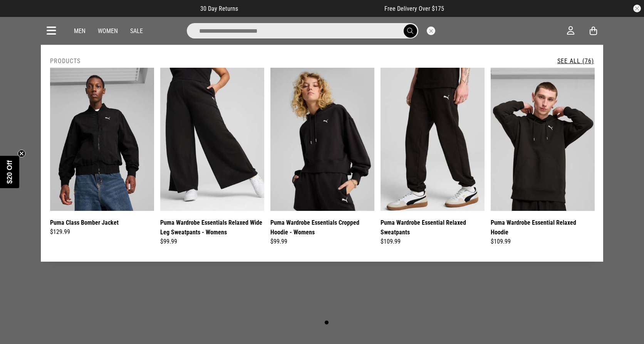 The image size is (644, 344). What do you see at coordinates (543, 140) in the screenshot?
I see `img: Puma Wardrobe Essential Relaxed Hoodie in Black` at bounding box center [543, 140].